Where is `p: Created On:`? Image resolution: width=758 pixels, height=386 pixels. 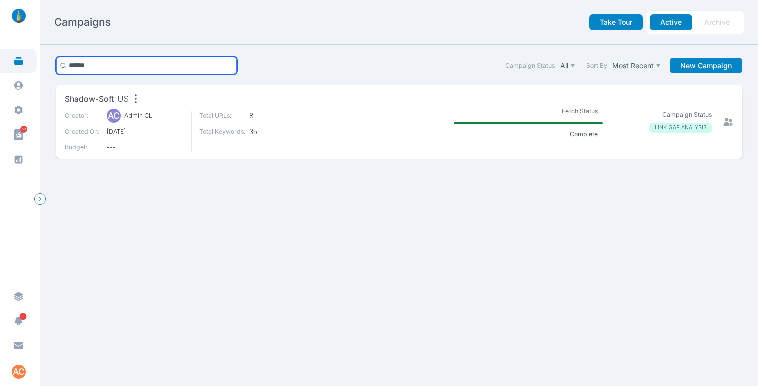
p: Created On: is located at coordinates (82, 132).